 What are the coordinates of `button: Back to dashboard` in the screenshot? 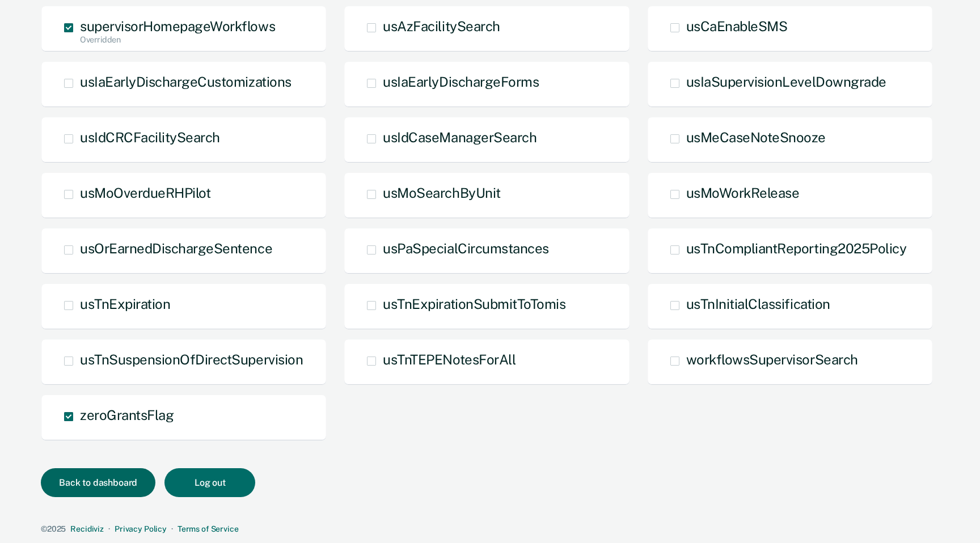 It's located at (98, 483).